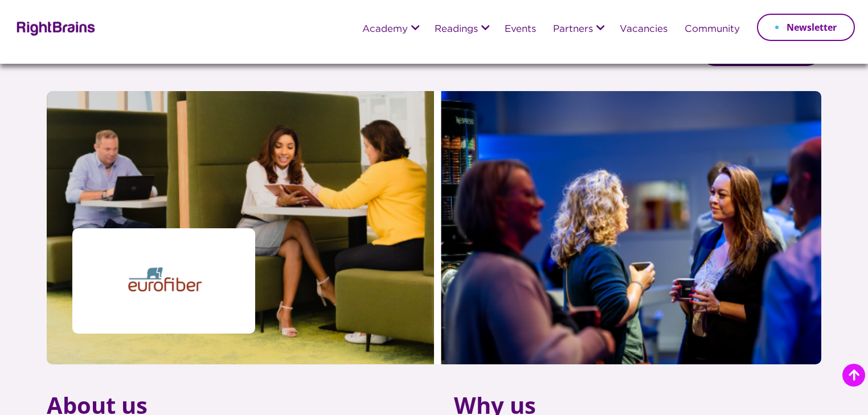 The height and width of the screenshot is (415, 868). I want to click on a: Academy, so click(385, 30).